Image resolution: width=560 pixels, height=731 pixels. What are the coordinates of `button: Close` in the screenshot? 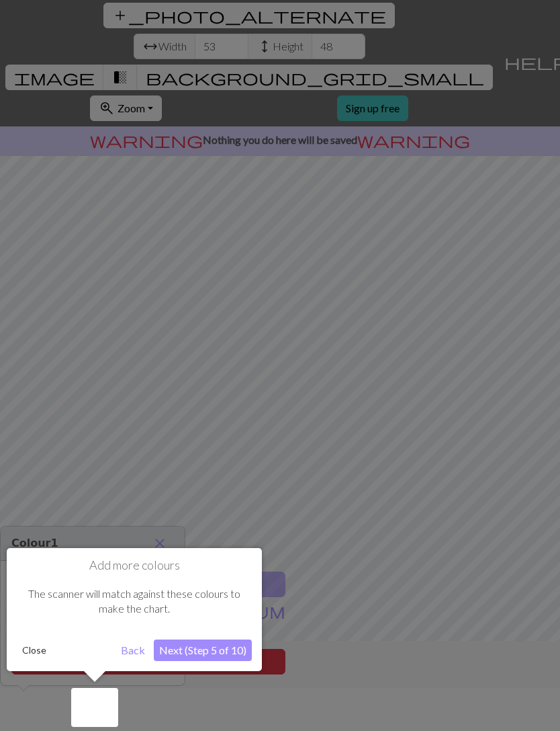 It's located at (34, 650).